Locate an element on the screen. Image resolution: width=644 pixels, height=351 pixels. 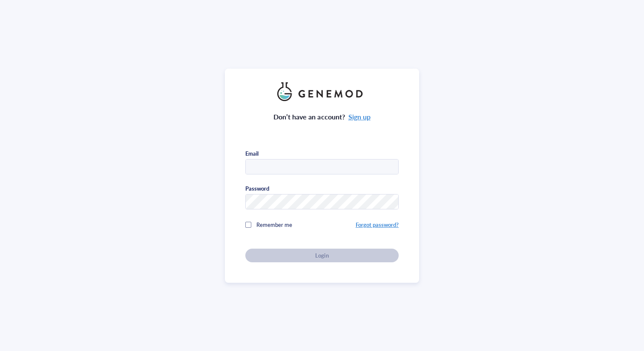
div: Email is located at coordinates (252, 154).